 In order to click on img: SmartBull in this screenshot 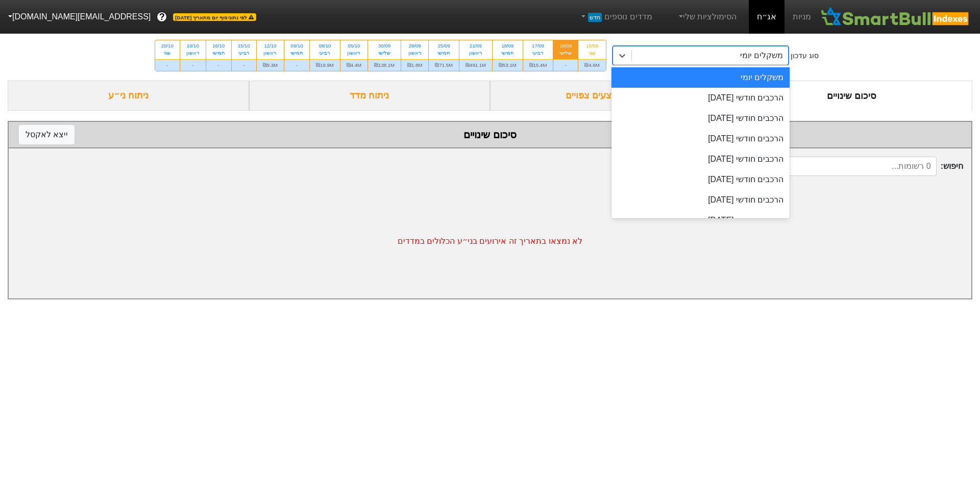, I will do `click(895, 17)`.